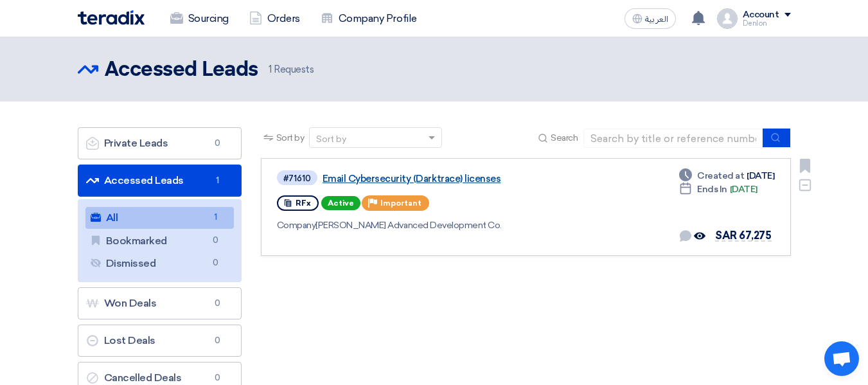 Image resolution: width=868 pixels, height=385 pixels. Describe the element at coordinates (297, 178) in the screenshot. I see `div: #71610` at that location.